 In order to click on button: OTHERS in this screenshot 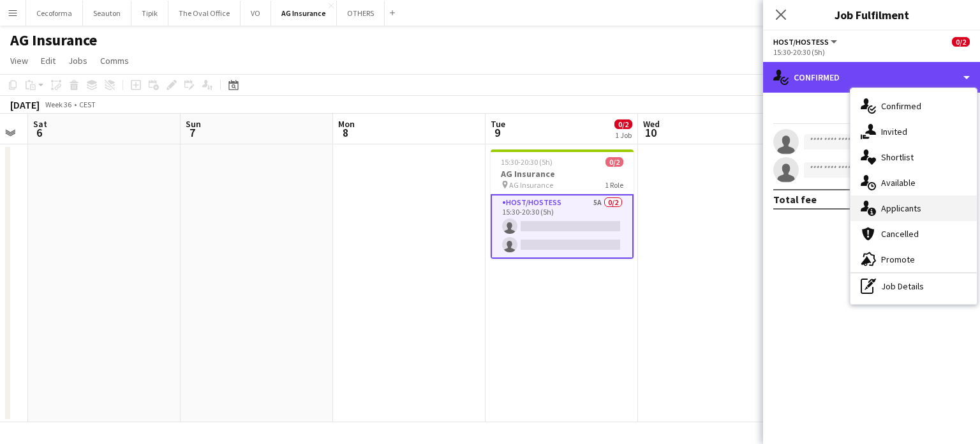, I will do `click(361, 13)`.